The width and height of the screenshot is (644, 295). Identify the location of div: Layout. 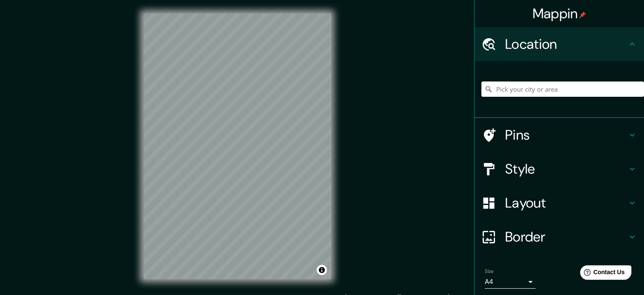
(560, 203).